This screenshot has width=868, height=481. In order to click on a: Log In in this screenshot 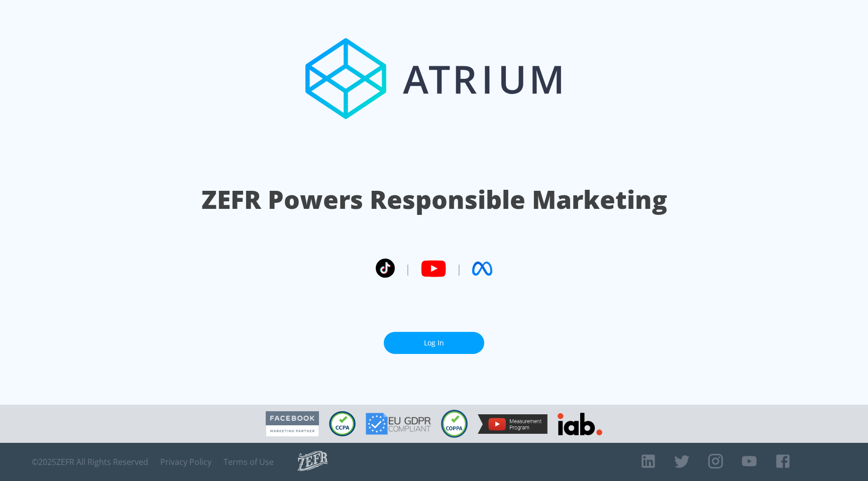, I will do `click(434, 343)`.